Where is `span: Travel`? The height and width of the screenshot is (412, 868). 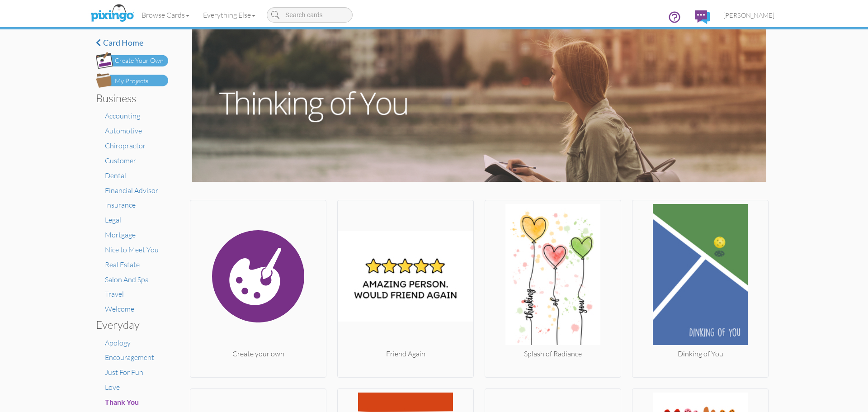 span: Travel is located at coordinates (115, 294).